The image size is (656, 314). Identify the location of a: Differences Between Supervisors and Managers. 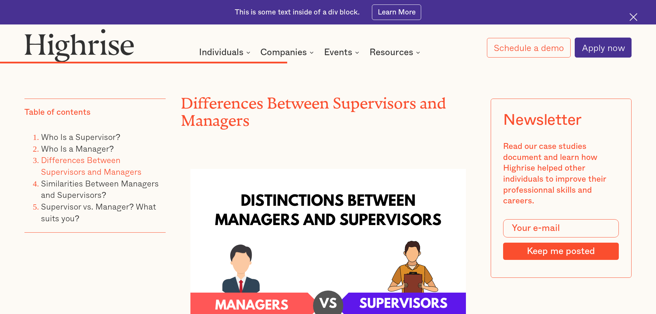
(91, 165).